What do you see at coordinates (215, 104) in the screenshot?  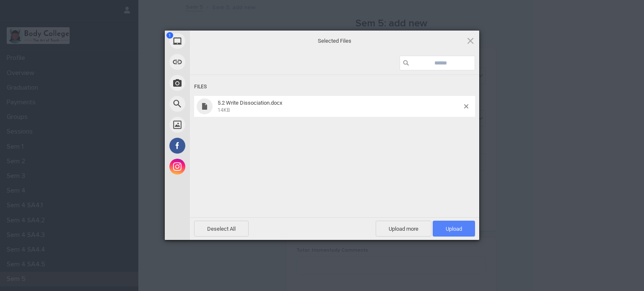 I see `div: Web Search` at bounding box center [215, 104].